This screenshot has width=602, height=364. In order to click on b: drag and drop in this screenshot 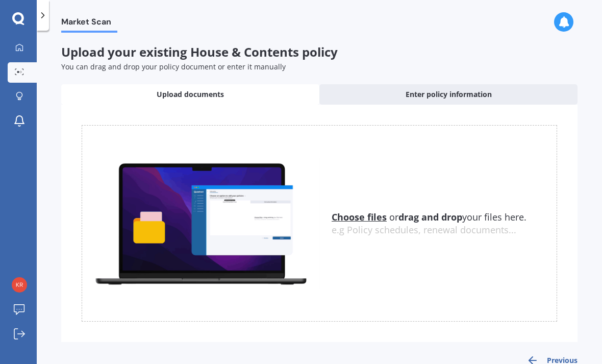, I will do `click(430, 216)`.